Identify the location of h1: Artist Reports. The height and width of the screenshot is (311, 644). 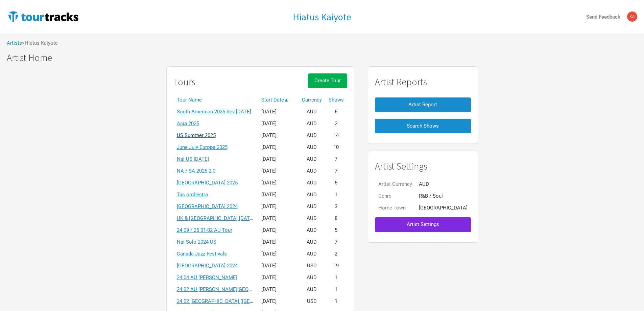
(423, 82).